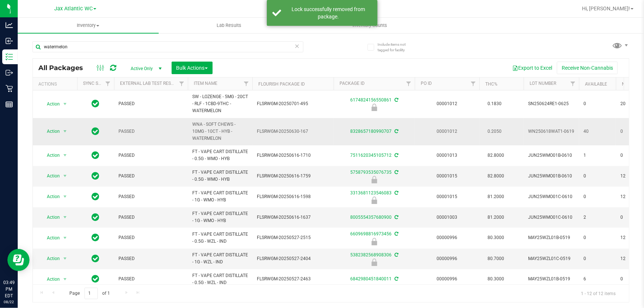 The height and width of the screenshot is (308, 644). Describe the element at coordinates (371, 172) in the screenshot. I see `a: 5758793535076735` at that location.